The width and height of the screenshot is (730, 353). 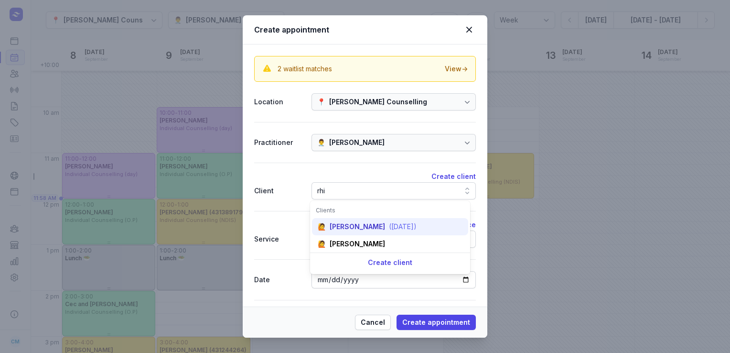 I want to click on div: Create appointment, so click(x=358, y=30).